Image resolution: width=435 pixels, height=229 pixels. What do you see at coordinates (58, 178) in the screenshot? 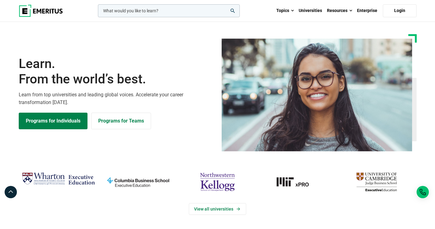
I see `a: Wharton Executive Education` at bounding box center [58, 178].